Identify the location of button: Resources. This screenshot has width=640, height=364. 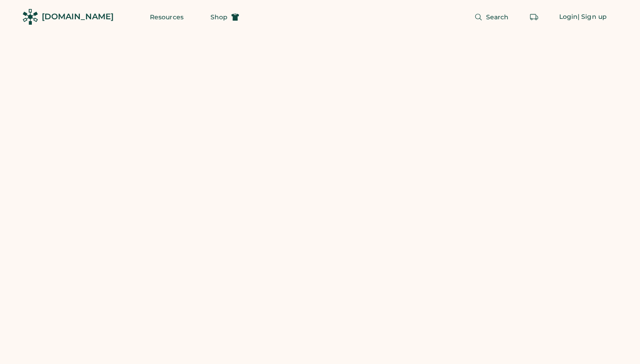
(166, 17).